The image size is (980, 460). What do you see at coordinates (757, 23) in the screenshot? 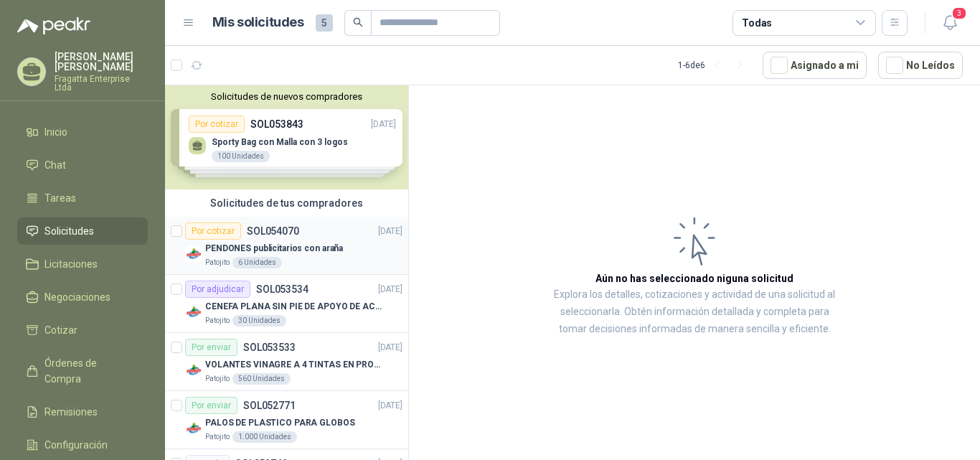
I see `div: Todas` at bounding box center [757, 23].